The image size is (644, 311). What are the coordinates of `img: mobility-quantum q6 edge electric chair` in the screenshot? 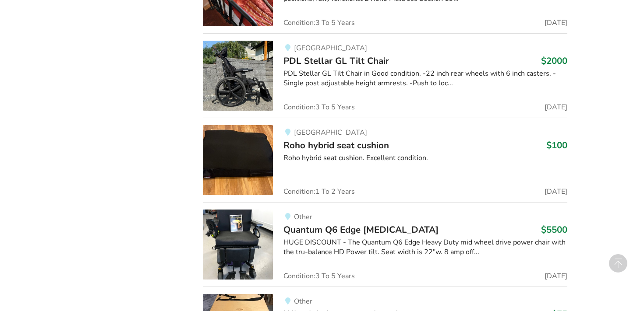 It's located at (238, 245).